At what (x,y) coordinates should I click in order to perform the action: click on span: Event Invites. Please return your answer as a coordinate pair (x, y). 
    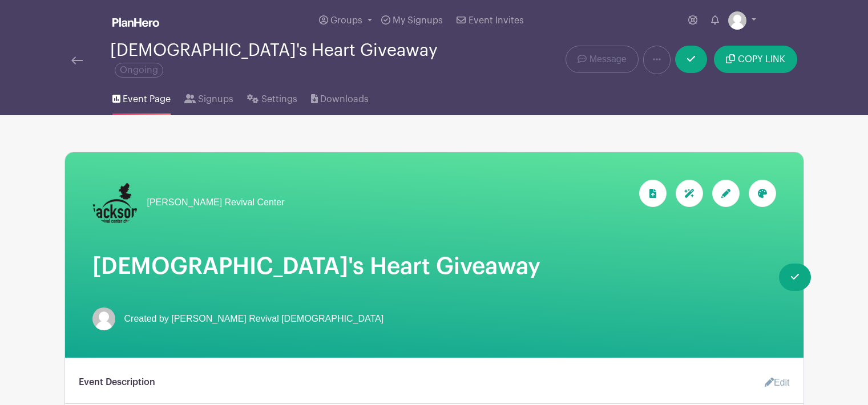
    Looking at the image, I should click on (496, 20).